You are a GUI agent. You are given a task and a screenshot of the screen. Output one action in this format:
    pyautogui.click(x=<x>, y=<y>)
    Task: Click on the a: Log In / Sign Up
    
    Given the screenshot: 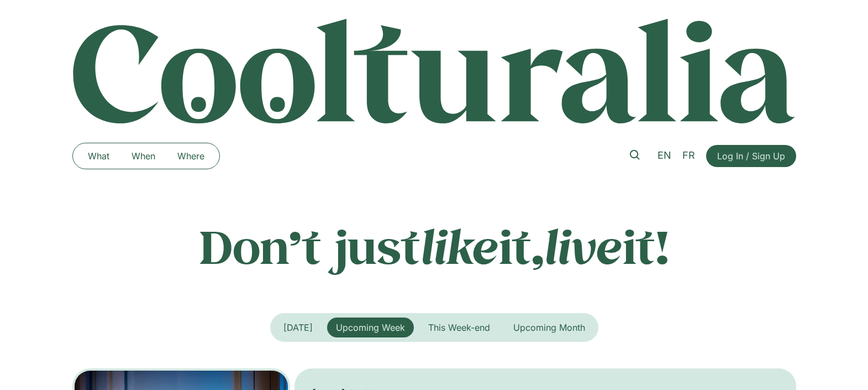 What is the action you would take?
    pyautogui.click(x=751, y=156)
    